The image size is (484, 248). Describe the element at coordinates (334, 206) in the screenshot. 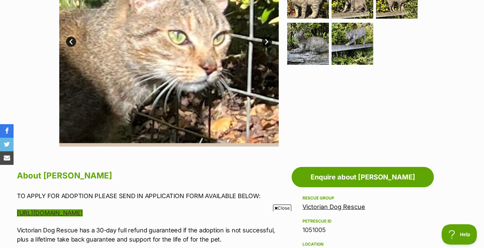

I see `a: Victorian Dog Rescue` at that location.